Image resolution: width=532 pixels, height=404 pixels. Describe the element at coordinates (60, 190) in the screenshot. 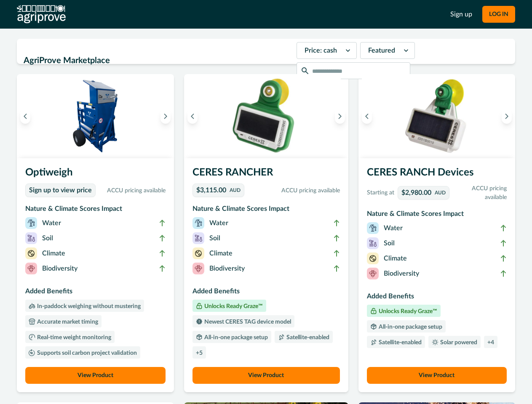

I see `a: Sign up to view price` at that location.